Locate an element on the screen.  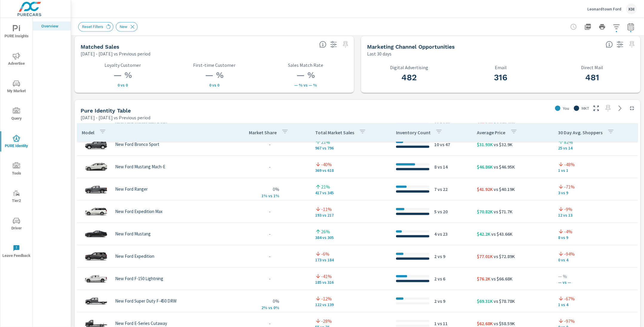
p: vs 20 is located at coordinates (442, 212).